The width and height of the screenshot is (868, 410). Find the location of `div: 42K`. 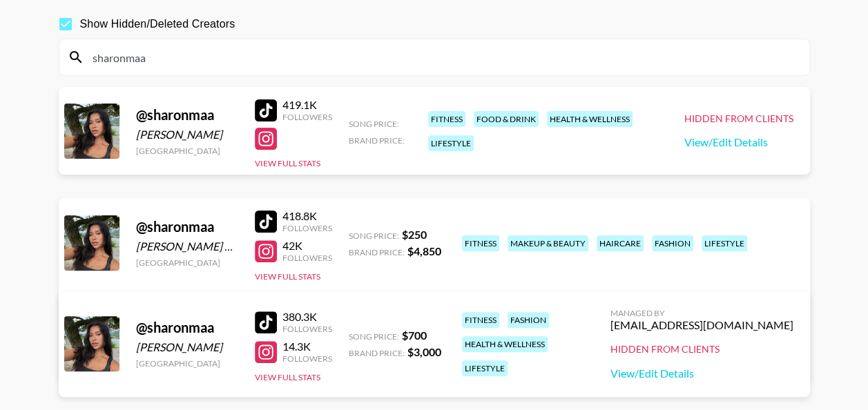

div: 42K is located at coordinates (308, 246).